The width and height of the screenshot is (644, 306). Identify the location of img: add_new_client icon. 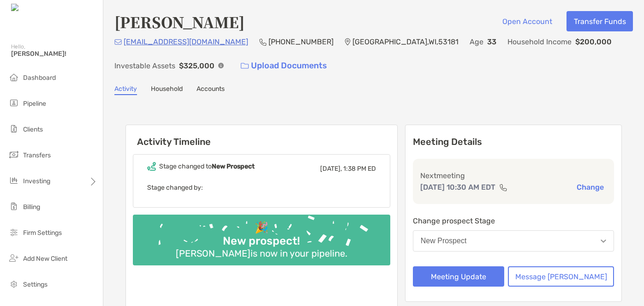
(14, 258).